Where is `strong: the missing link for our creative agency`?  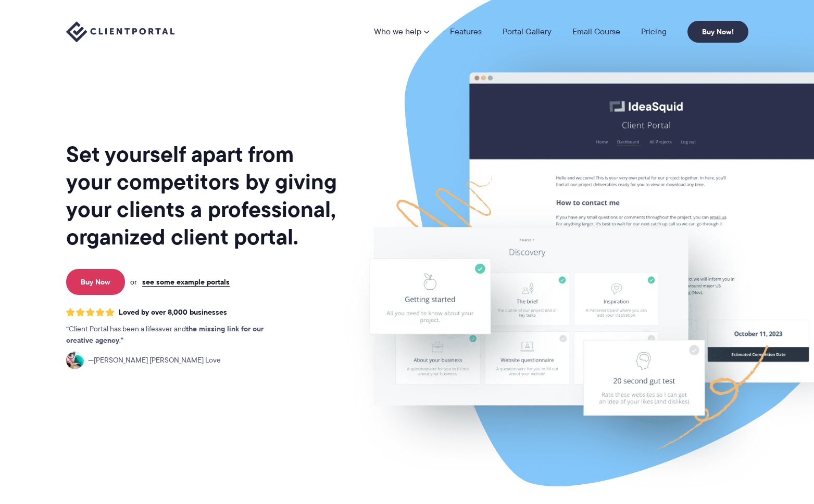
strong: the missing link for our creative agency is located at coordinates (165, 335).